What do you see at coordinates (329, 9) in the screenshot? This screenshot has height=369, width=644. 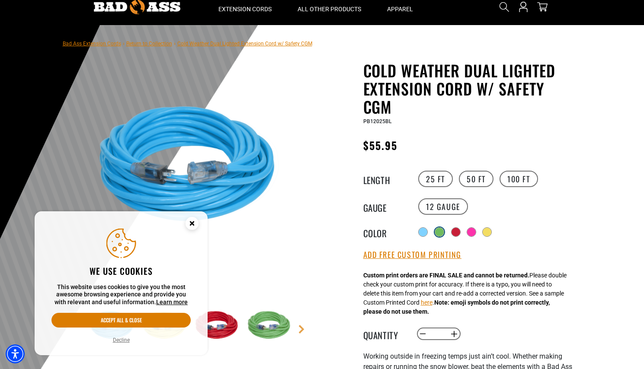 I see `span: All Other Products` at bounding box center [329, 9].